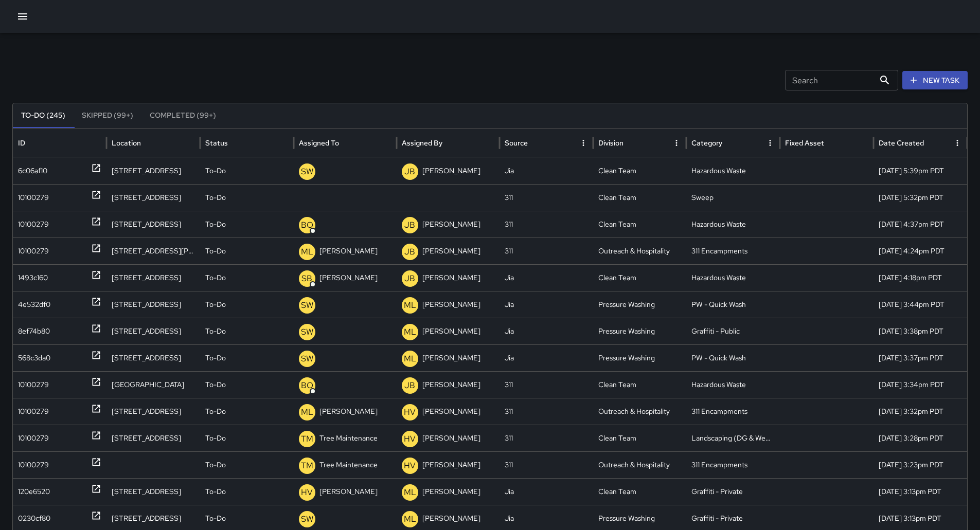 Image resolution: width=980 pixels, height=530 pixels. Describe the element at coordinates (307, 440) in the screenshot. I see `p: TM` at that location.